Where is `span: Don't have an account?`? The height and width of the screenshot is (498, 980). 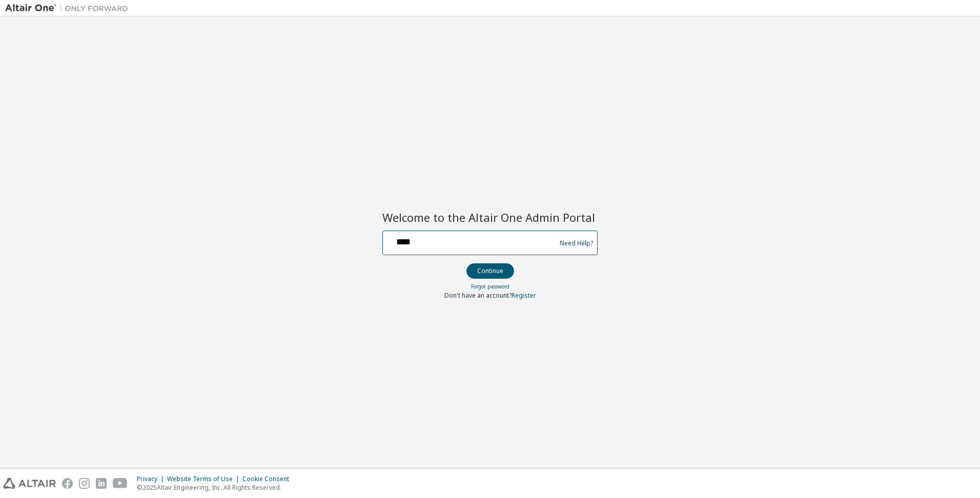 span: Don't have an account? is located at coordinates (478, 295).